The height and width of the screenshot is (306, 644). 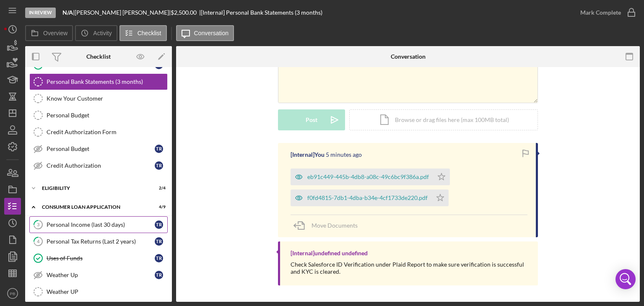 What do you see at coordinates (107, 82) in the screenshot?
I see `div: Personal Bank Statements (3 months)` at bounding box center [107, 82].